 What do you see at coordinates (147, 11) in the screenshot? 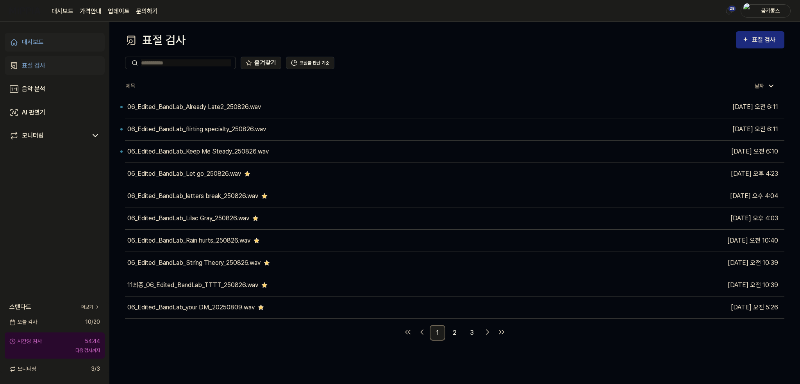
I see `a: 문의하기` at bounding box center [147, 11].